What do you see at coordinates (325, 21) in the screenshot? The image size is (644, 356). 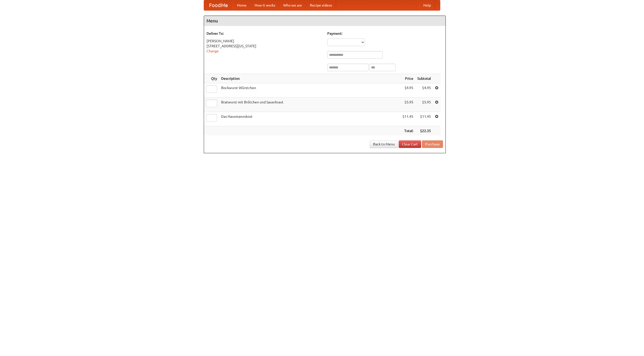 I see `h4: Menu` at bounding box center [325, 21].